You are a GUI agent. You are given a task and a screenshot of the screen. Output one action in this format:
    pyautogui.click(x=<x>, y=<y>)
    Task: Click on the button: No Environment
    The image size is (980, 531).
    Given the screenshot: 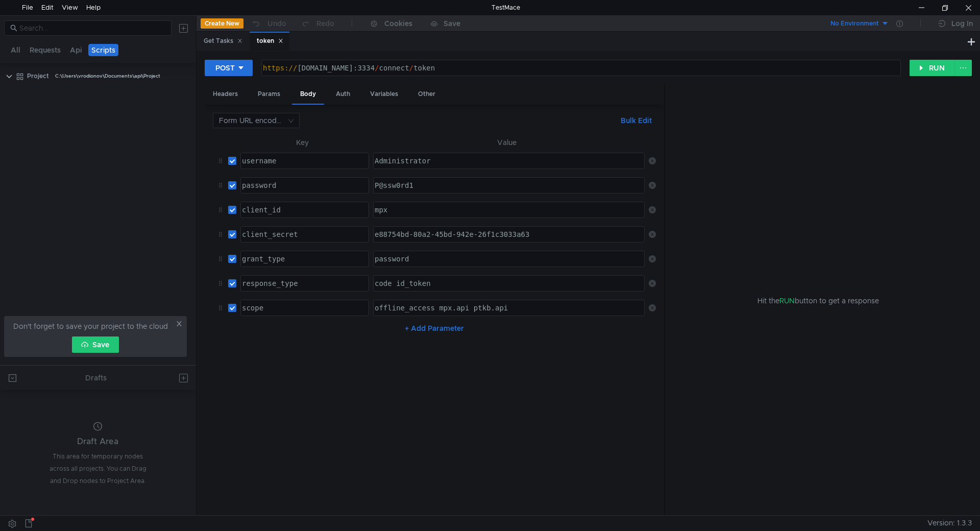 What is the action you would take?
    pyautogui.click(x=853, y=24)
    